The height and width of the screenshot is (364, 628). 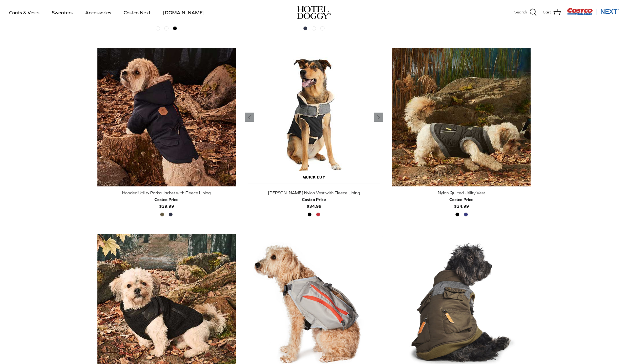 What do you see at coordinates (547, 12) in the screenshot?
I see `span: Cart` at bounding box center [547, 12].